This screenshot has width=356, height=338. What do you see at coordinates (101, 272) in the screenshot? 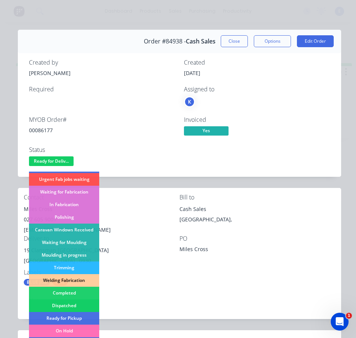
I see `div: Labels` at bounding box center [101, 272].